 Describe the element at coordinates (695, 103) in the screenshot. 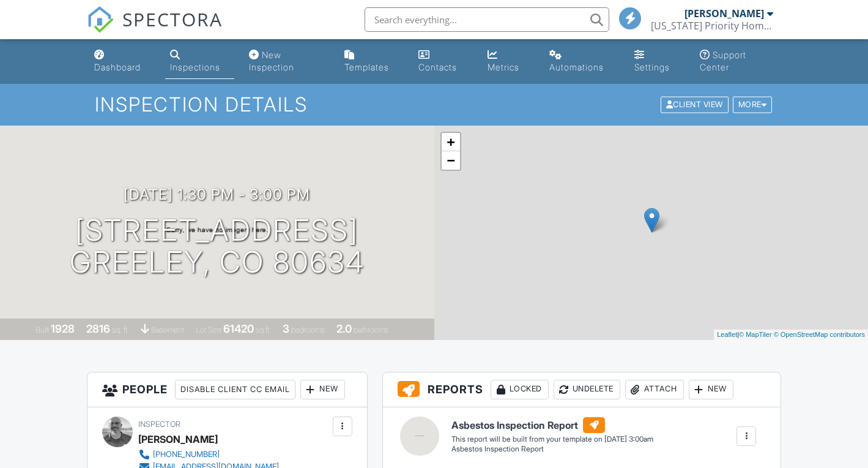

I see `a: Client View` at that location.